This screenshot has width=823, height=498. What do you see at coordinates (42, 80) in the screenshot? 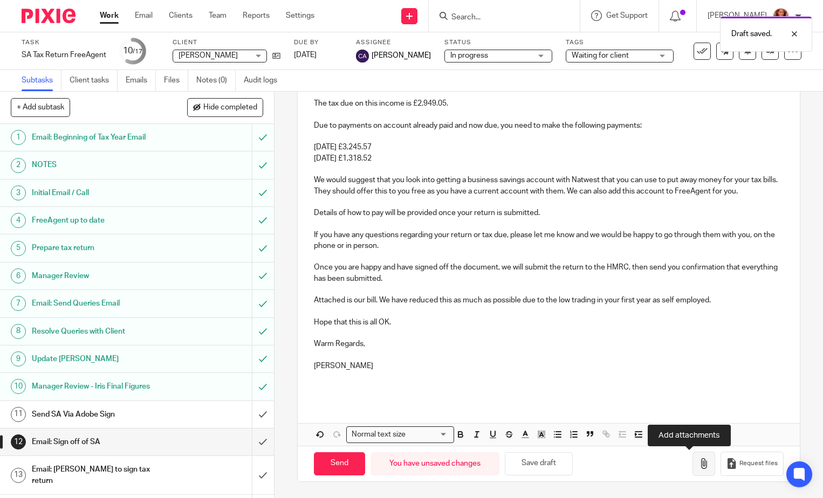
I see `a: Subtasks` at bounding box center [42, 80].